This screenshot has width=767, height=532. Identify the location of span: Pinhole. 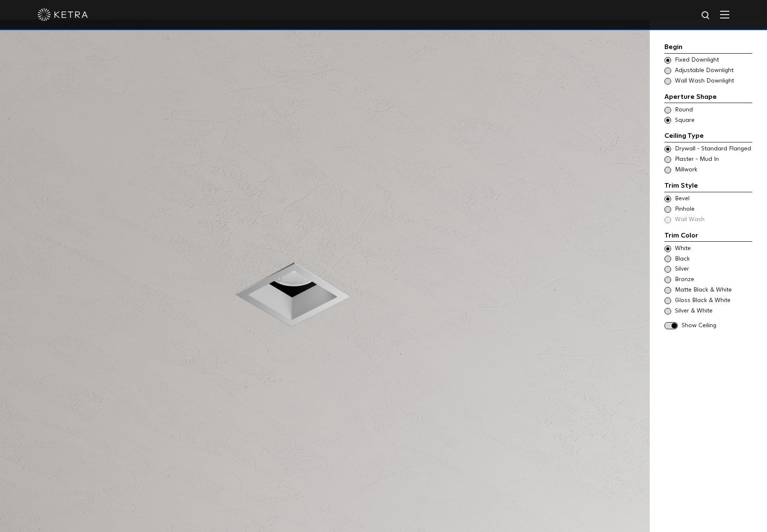
(714, 209).